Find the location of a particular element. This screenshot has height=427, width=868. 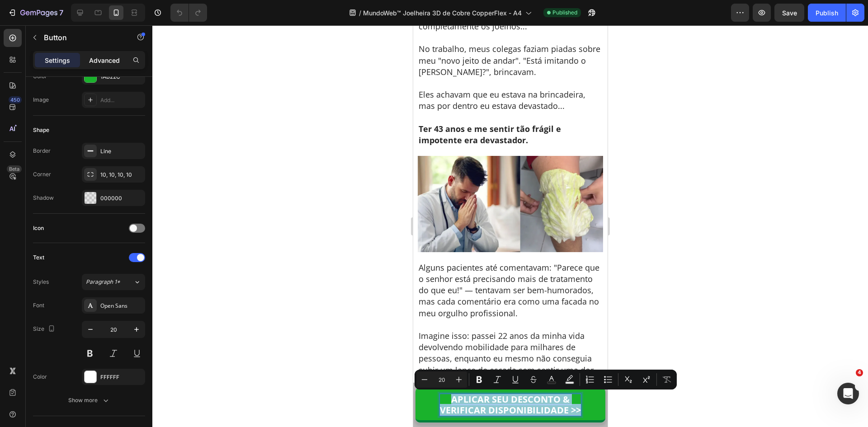

div: Shadow is located at coordinates (43, 198).